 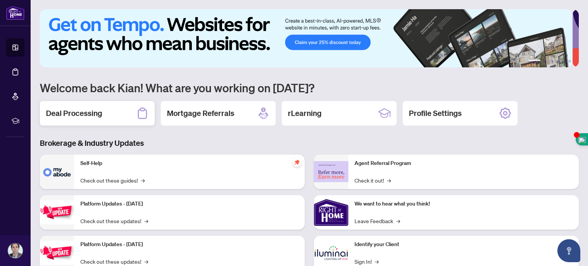 What do you see at coordinates (534, 61) in the screenshot?
I see `button: 1` at bounding box center [534, 61].